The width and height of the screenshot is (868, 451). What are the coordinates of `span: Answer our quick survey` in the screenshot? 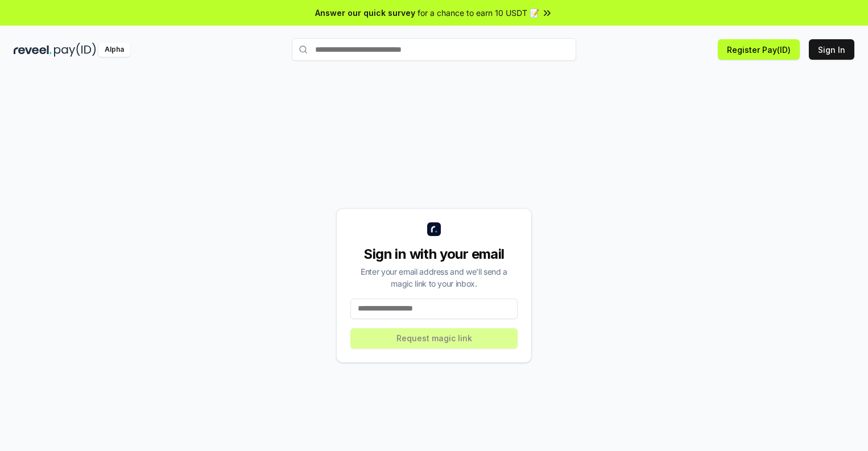 It's located at (365, 13).